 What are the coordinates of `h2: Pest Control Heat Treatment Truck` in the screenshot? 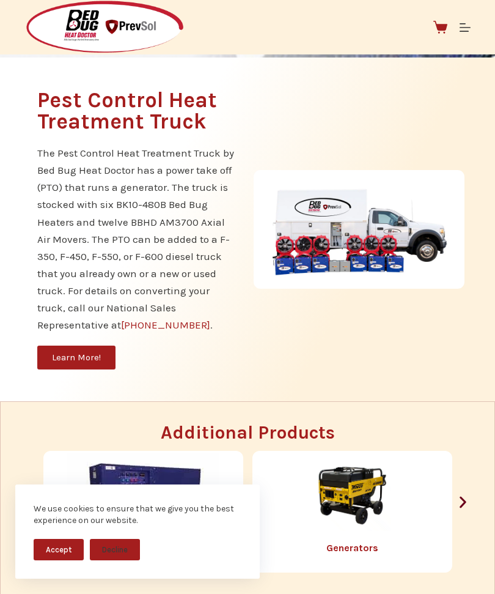 It's located at (136, 111).